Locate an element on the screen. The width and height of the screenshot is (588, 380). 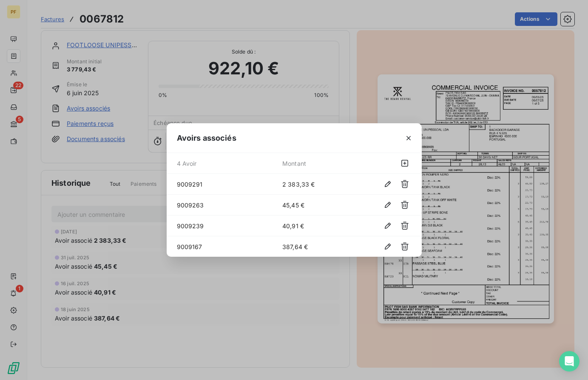
span: 45,45 € is located at coordinates (323, 205).